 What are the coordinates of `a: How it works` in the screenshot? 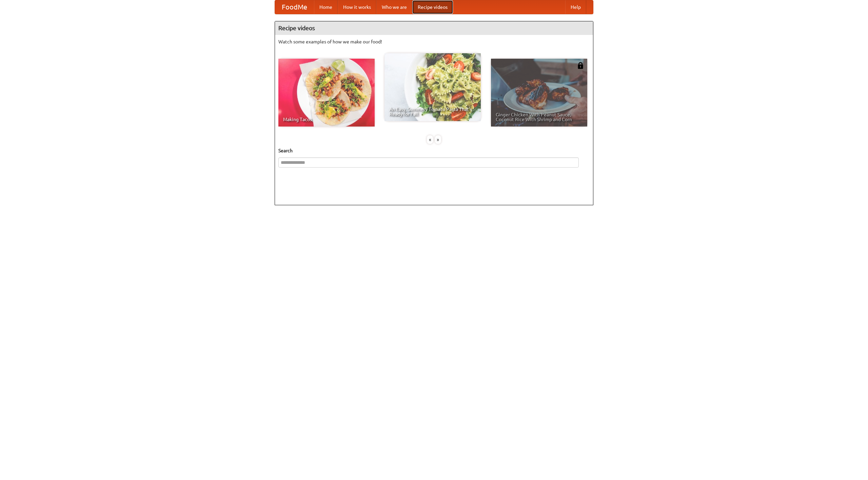 It's located at (357, 7).